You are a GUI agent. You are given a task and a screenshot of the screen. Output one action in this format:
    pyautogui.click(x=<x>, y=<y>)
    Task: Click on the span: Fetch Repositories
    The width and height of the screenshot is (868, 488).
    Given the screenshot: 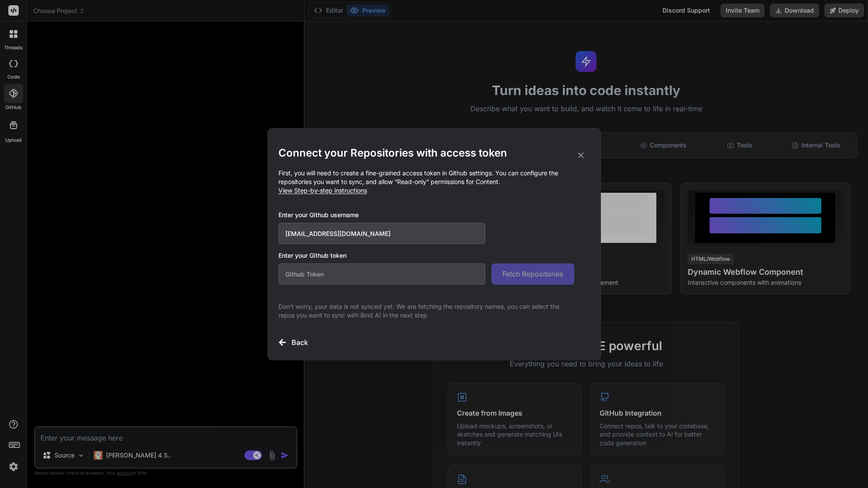 What is the action you would take?
    pyautogui.click(x=533, y=274)
    